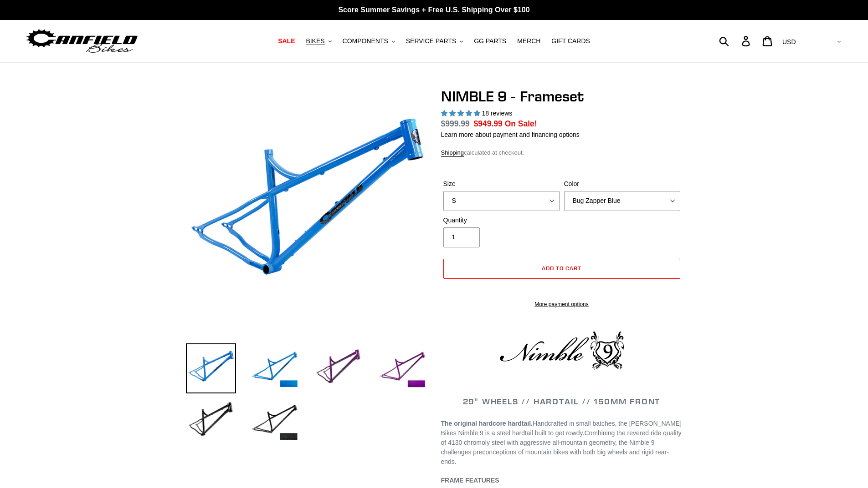  I want to click on span: $949.99, so click(487, 124).